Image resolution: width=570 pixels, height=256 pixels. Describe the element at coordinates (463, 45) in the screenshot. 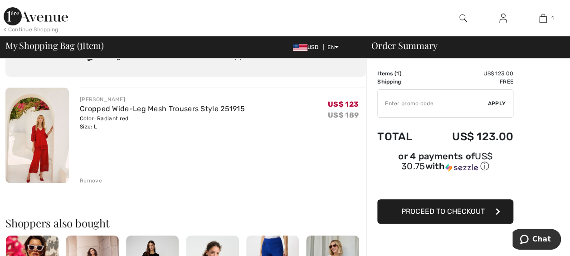

I see `div: Order Summary` at that location.